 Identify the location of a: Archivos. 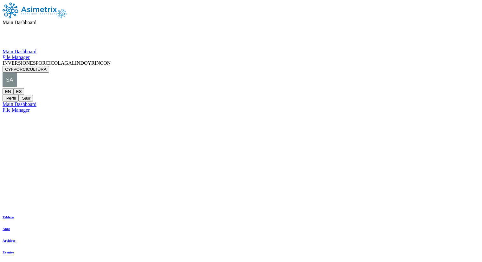
(9, 240).